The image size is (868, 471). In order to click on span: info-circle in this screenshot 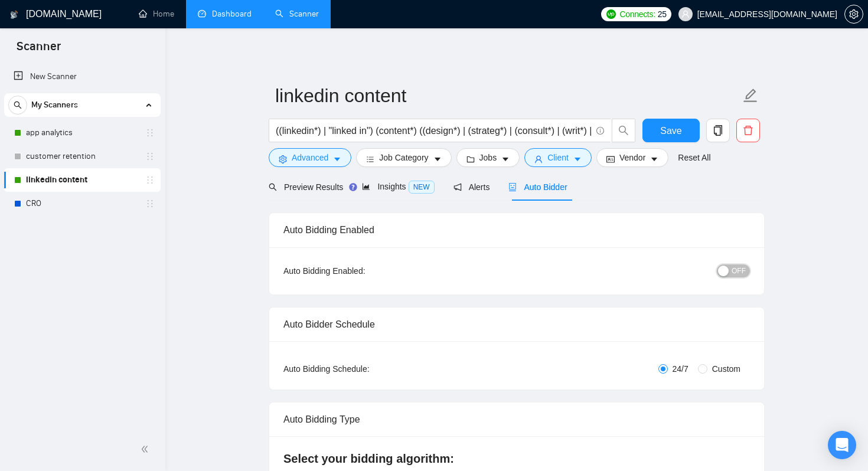, I will do `click(600, 130)`.